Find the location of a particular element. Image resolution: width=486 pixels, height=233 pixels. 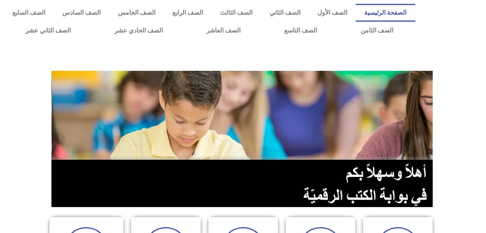

a: الصفحة الرئيسية is located at coordinates (385, 13).